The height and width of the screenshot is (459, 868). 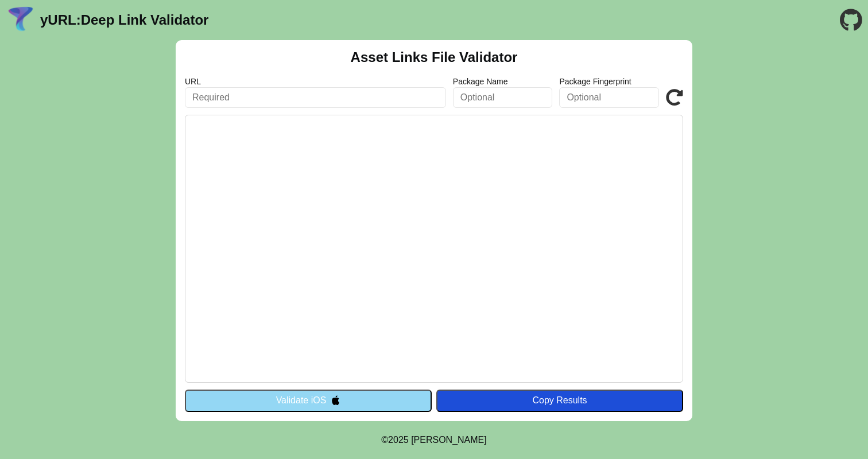 What do you see at coordinates (309, 401) in the screenshot?
I see `button: Validate iOS` at bounding box center [309, 401].